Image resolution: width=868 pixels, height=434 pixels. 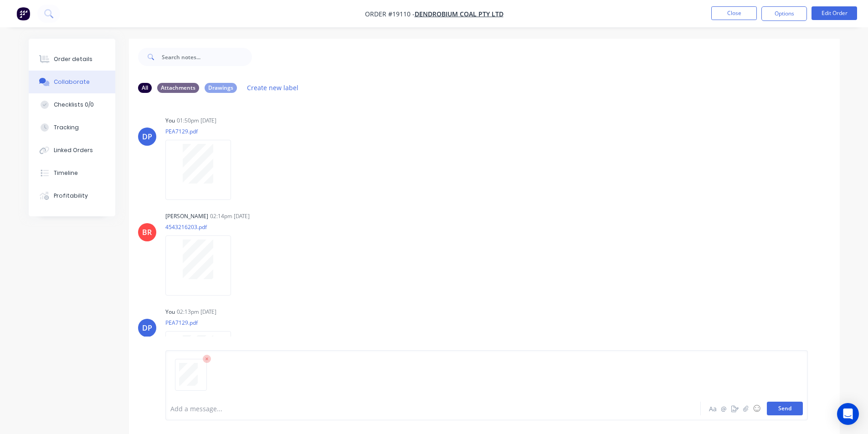 What do you see at coordinates (72, 82) in the screenshot?
I see `button: Collaborate` at bounding box center [72, 82].